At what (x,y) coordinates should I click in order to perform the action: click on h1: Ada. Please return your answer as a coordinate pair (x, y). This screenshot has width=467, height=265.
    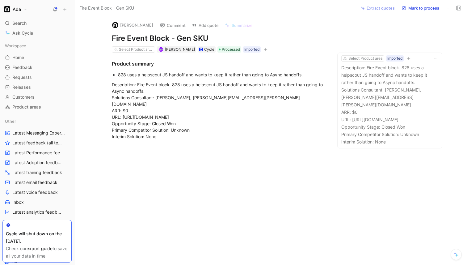
    Looking at the image, I should click on (17, 9).